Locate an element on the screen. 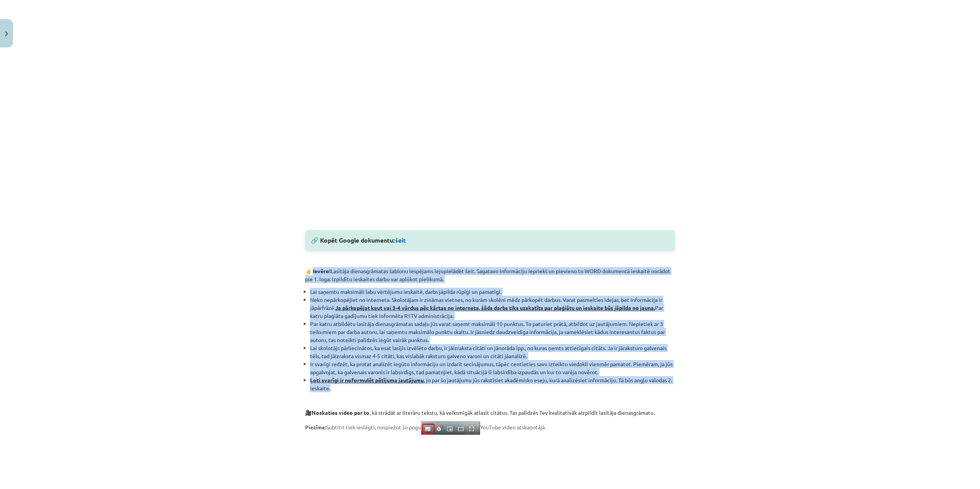 The image size is (980, 489). strong: ☝️ Ievēro! is located at coordinates (318, 271).